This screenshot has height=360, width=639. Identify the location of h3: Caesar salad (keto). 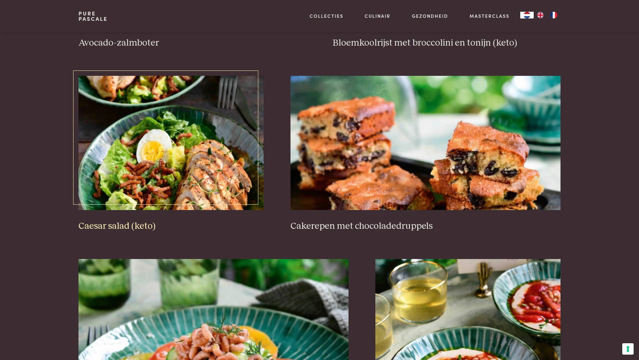
(171, 226).